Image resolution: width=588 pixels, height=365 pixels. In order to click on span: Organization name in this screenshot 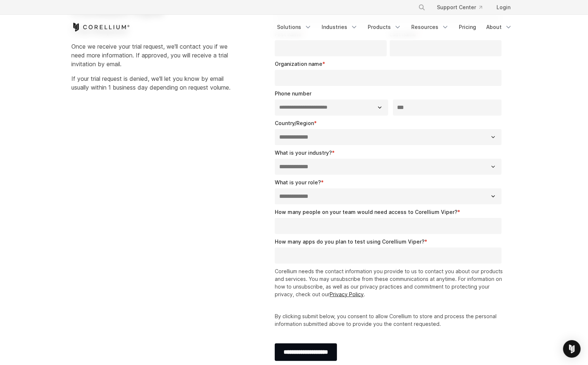, I will do `click(298, 64)`.